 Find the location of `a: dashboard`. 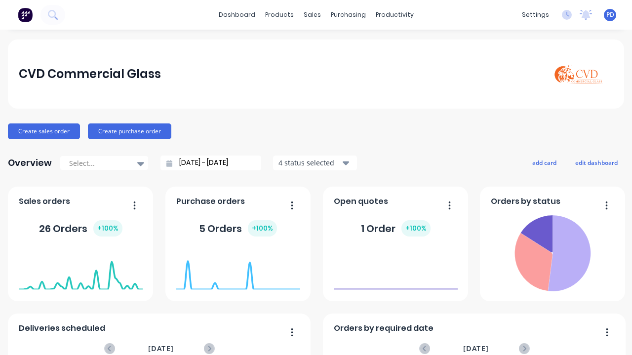

a: dashboard is located at coordinates (237, 15).